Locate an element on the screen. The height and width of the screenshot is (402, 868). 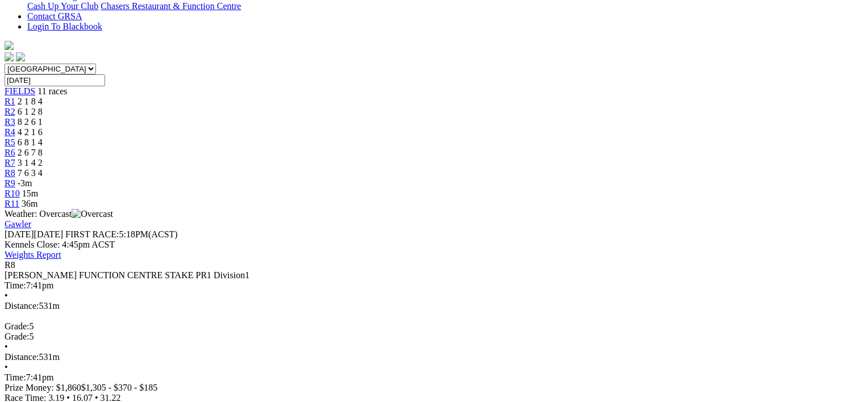
span: 7 6 3 4 is located at coordinates (30, 172).